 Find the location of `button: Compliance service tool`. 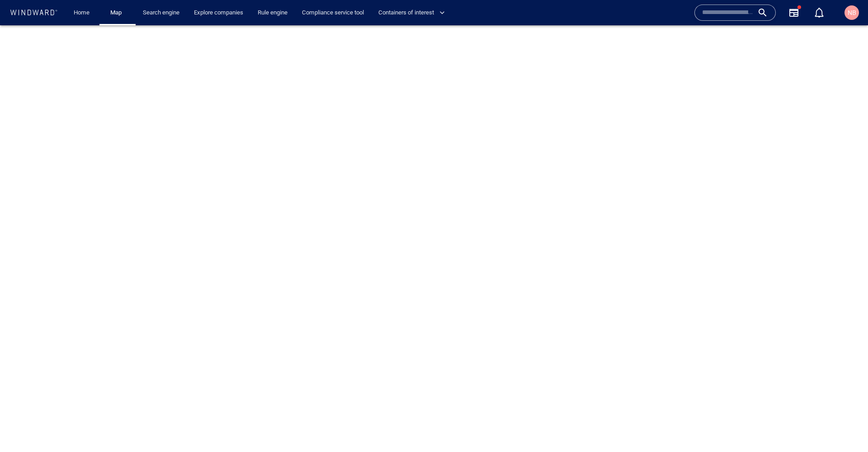

button: Compliance service tool is located at coordinates (333, 13).